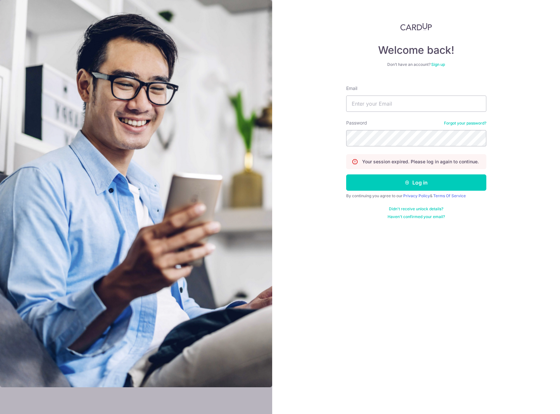 This screenshot has width=560, height=414. I want to click on button: Log in, so click(417, 183).